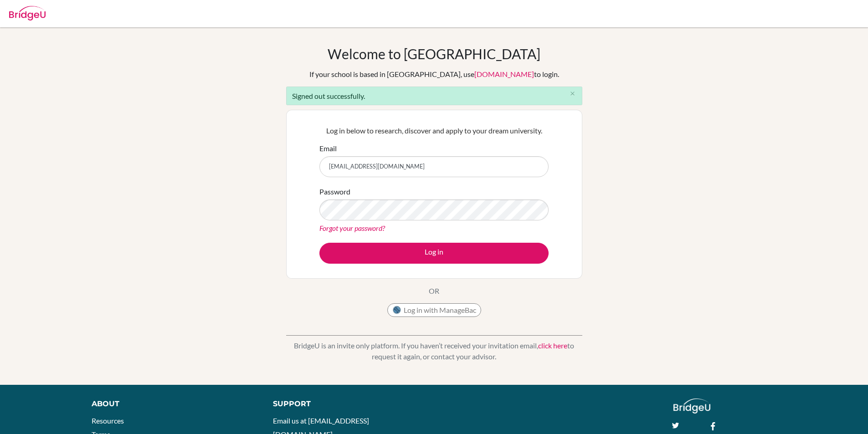 The image size is (868, 434). I want to click on div: About, so click(172, 404).